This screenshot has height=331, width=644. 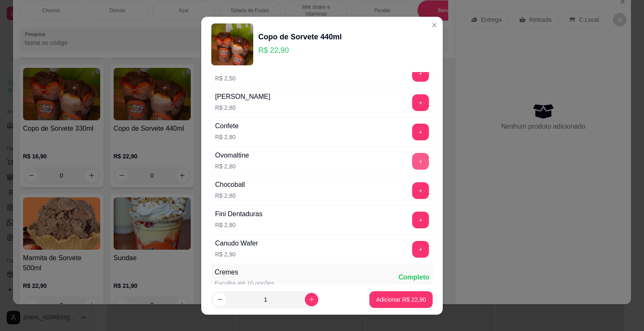 I want to click on div: Confete, so click(x=227, y=126).